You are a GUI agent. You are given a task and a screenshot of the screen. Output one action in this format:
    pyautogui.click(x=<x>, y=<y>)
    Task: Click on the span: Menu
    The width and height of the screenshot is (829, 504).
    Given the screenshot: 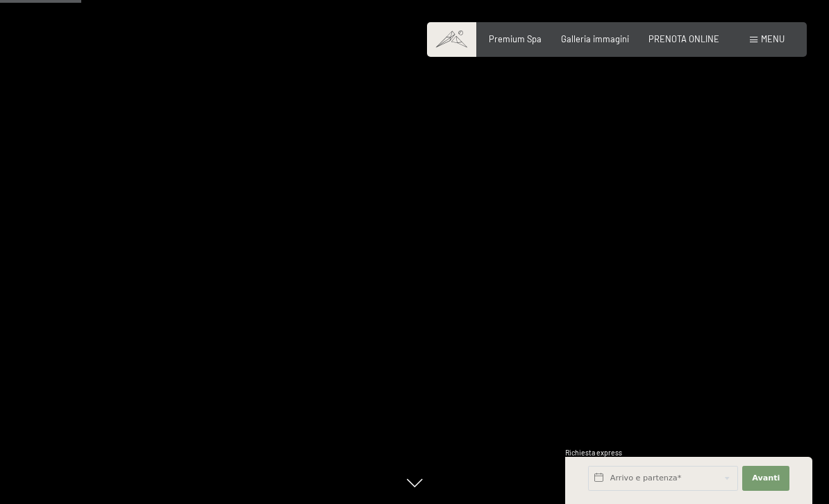 What is the action you would take?
    pyautogui.click(x=773, y=39)
    